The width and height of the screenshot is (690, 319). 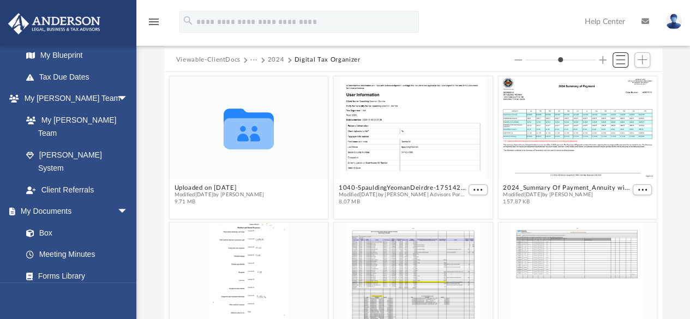 What do you see at coordinates (80, 77) in the screenshot?
I see `a: Tax Due Dates` at bounding box center [80, 77].